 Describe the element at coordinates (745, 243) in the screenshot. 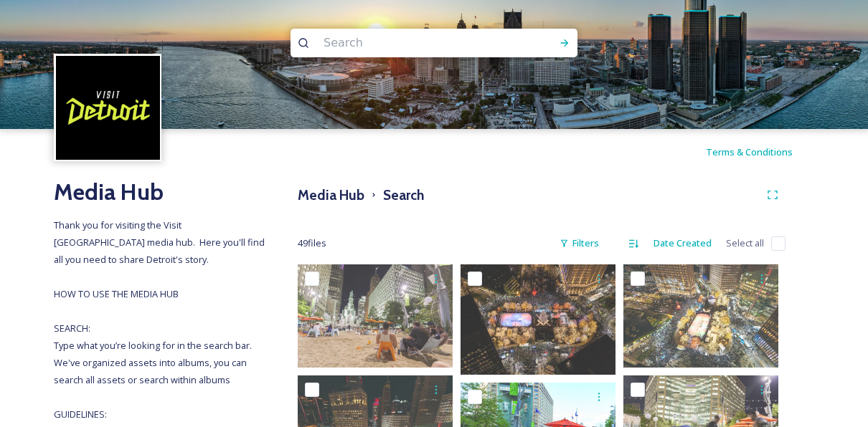

I see `span: Select all` at that location.